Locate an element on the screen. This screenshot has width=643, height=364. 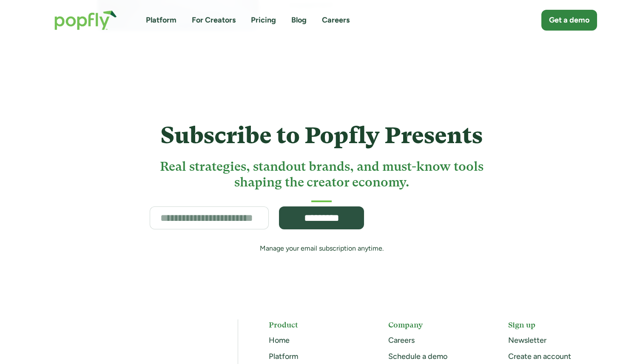
a: Get a demo is located at coordinates (569, 20).